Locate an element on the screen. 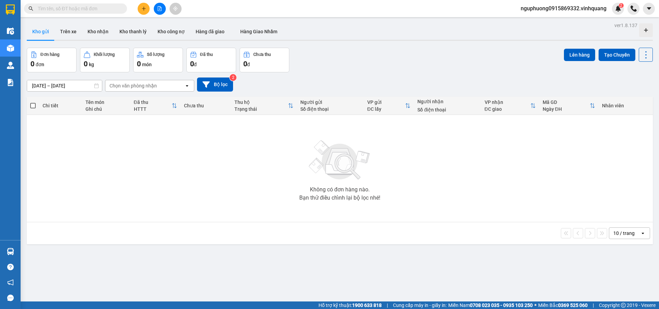  button: Kho công nợ is located at coordinates (171, 32).